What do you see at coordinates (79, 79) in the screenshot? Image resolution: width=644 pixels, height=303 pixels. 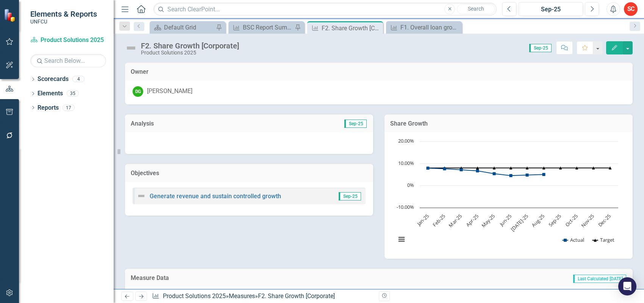 I see `div: 4` at bounding box center [79, 79].